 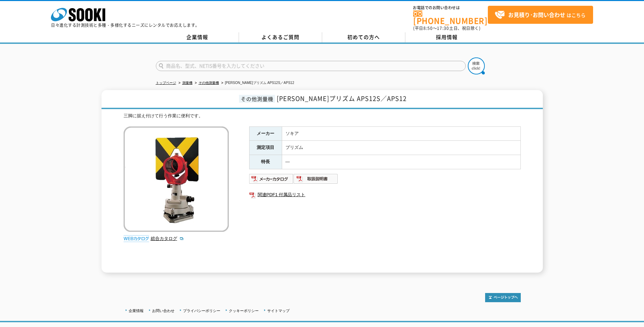 I want to click on span: 8:50, so click(x=428, y=28).